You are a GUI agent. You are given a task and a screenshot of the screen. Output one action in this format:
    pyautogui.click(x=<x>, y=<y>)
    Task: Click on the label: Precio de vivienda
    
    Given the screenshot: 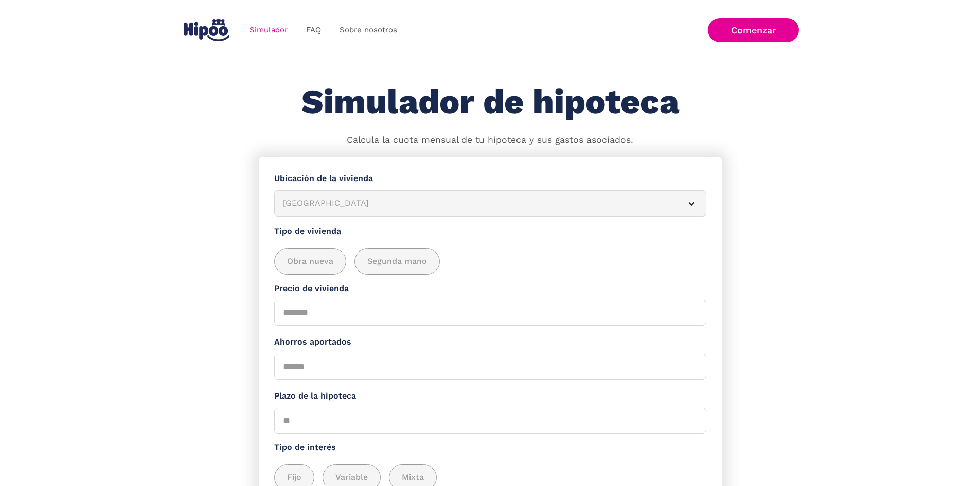 What is the action you would take?
    pyautogui.click(x=490, y=288)
    